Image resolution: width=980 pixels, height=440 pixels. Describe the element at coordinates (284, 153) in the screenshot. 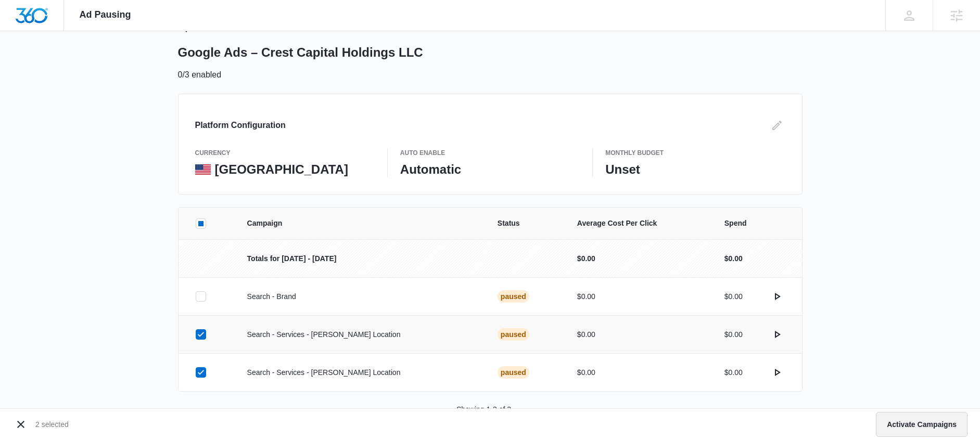

I see `p: currency` at that location.